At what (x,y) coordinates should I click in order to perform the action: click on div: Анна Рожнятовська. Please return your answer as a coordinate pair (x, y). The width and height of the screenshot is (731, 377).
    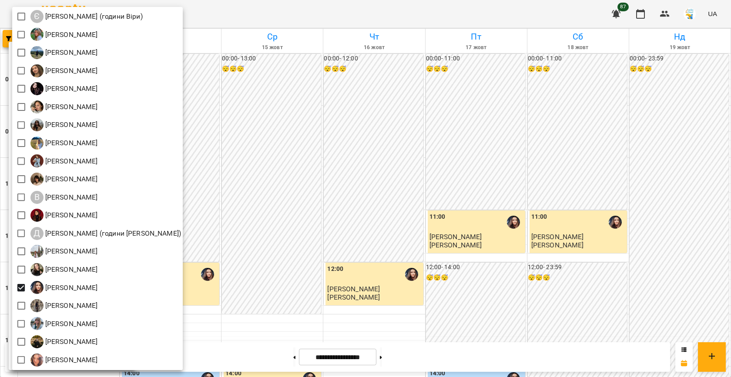
    Looking at the image, I should click on (64, 125).